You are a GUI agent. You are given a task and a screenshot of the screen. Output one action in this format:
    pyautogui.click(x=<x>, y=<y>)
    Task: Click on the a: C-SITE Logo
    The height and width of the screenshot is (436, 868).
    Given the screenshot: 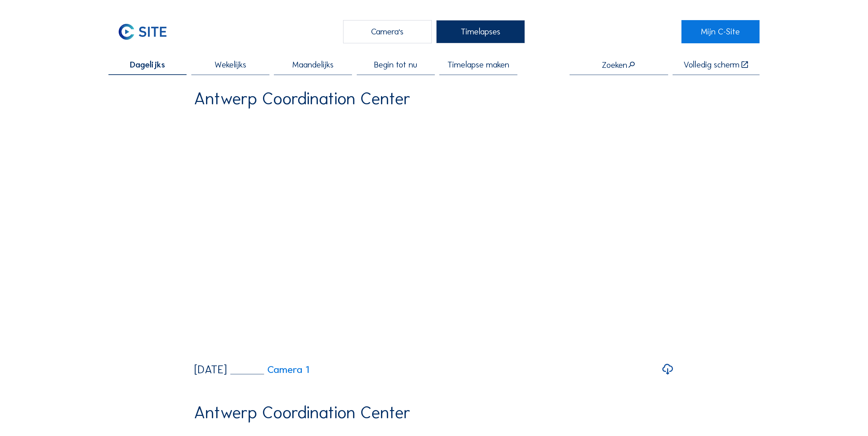 What is the action you would take?
    pyautogui.click(x=147, y=31)
    